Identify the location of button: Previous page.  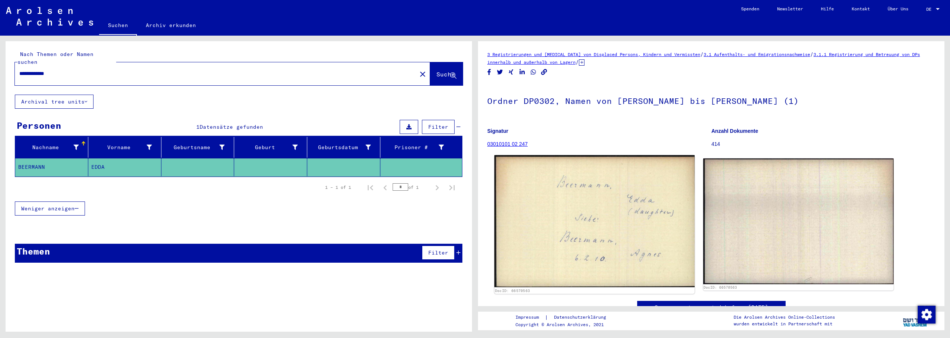
(385, 187).